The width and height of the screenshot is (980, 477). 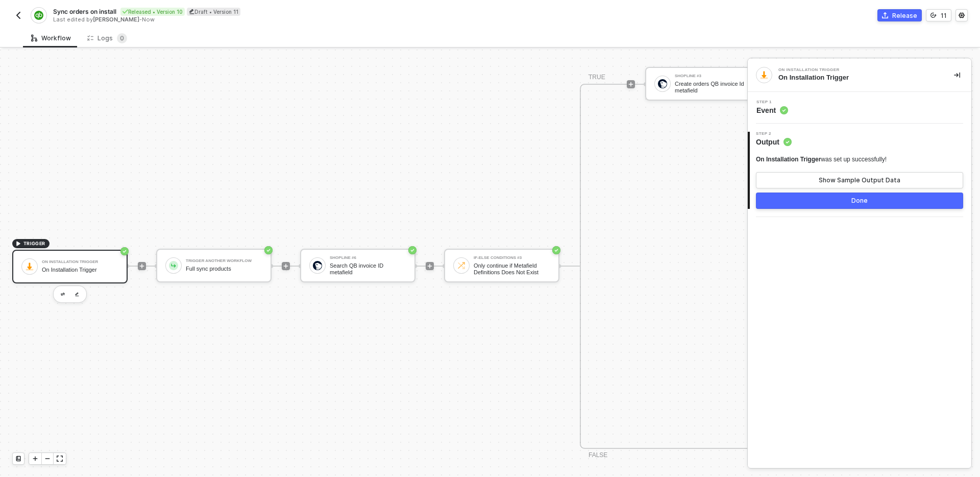 What do you see at coordinates (859, 181) in the screenshot?
I see `button: Show Sample Output Data` at bounding box center [859, 181].